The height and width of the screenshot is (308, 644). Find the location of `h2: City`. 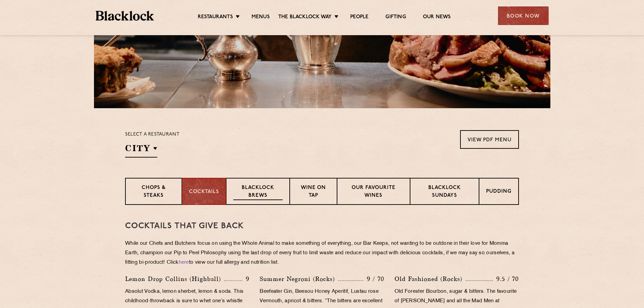

h2: City is located at coordinates (141, 150).